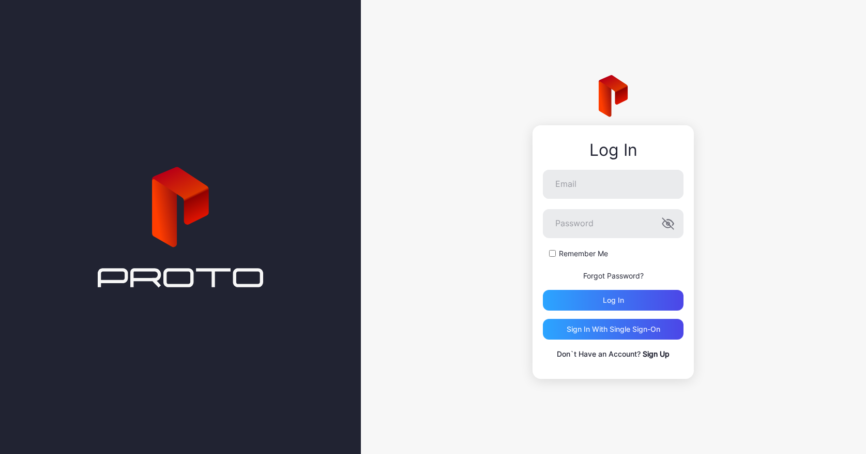  I want to click on button: Log in, so click(613, 300).